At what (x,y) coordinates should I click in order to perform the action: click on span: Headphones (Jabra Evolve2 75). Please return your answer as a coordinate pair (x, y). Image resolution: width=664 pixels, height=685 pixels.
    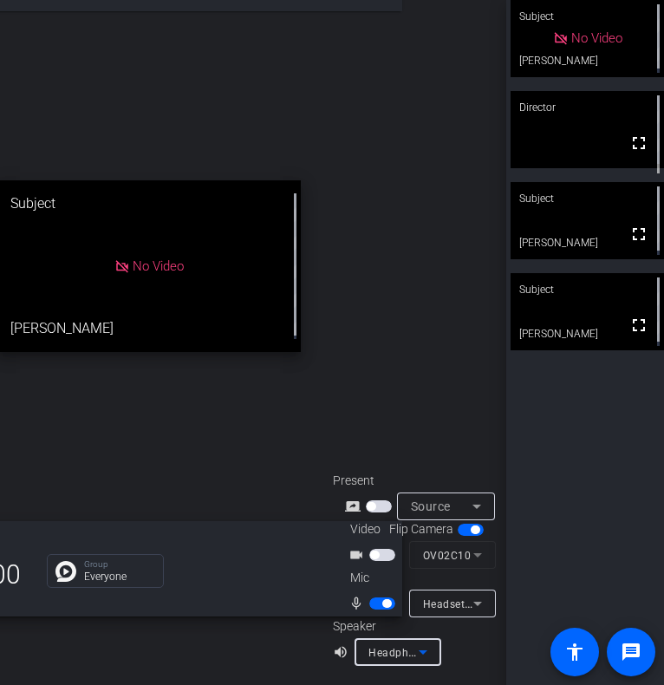
    Looking at the image, I should click on (450, 652).